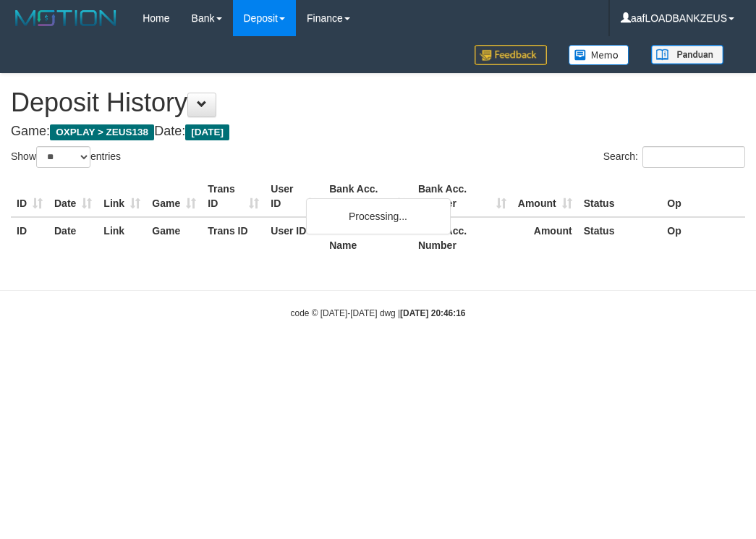 This screenshot has height=539, width=756. What do you see at coordinates (66, 18) in the screenshot?
I see `img: MOTION_logo.png` at bounding box center [66, 18].